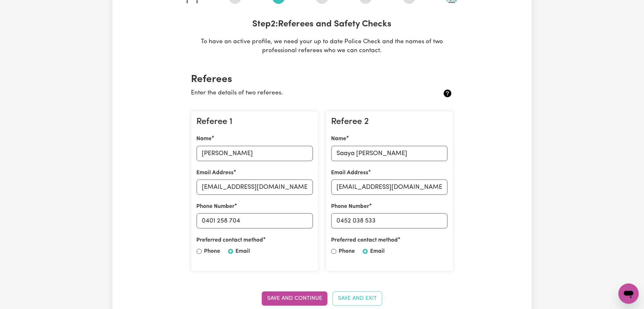  What do you see at coordinates (322, 25) in the screenshot?
I see `h3: Step 2 : Referees and Safety Checks` at bounding box center [322, 25].